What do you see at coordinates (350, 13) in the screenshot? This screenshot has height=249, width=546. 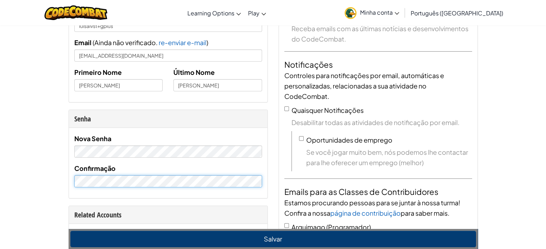 I see `img: avatar` at bounding box center [350, 13].